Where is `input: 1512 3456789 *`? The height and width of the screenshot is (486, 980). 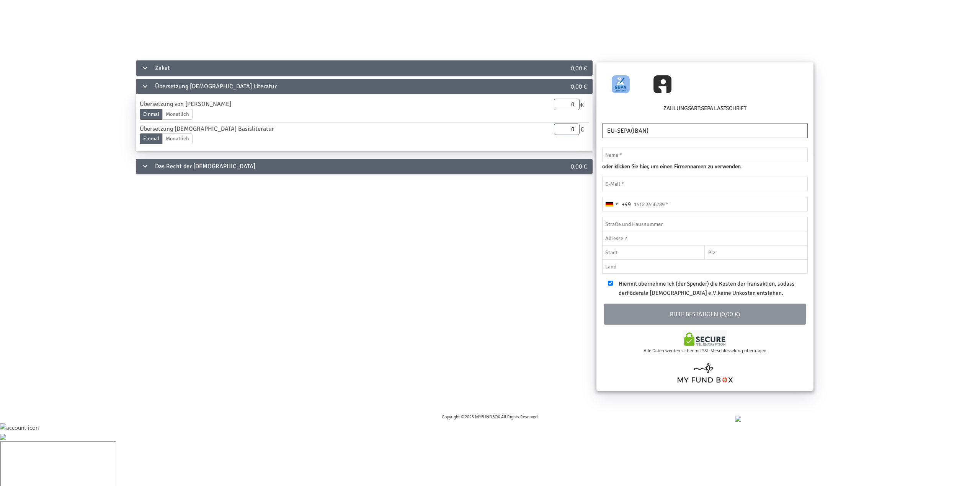 input: 1512 3456789 * is located at coordinates (705, 205).